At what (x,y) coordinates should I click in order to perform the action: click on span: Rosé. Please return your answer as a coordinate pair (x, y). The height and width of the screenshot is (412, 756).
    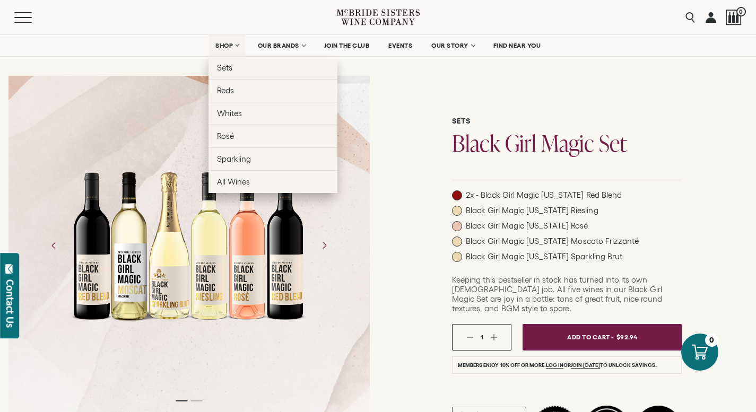
    Looking at the image, I should click on (226, 136).